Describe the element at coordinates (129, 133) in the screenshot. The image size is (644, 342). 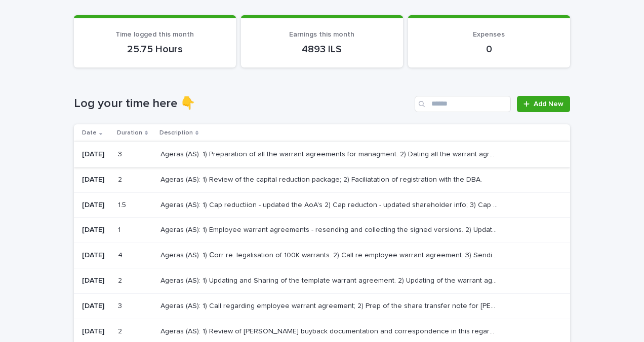
I see `p: Duration` at that location.